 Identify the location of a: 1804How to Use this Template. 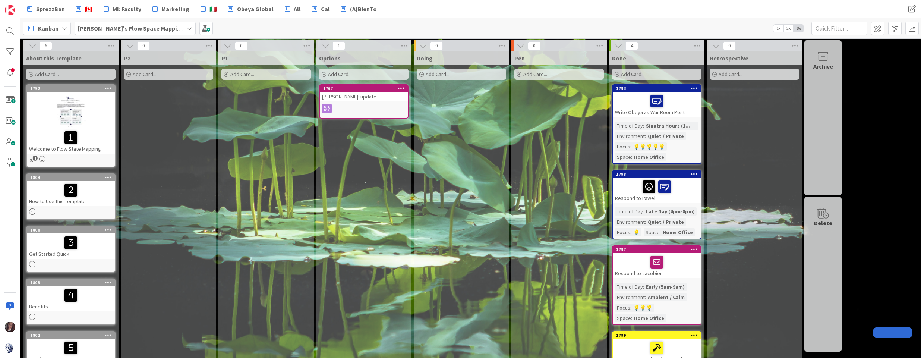
(71, 196).